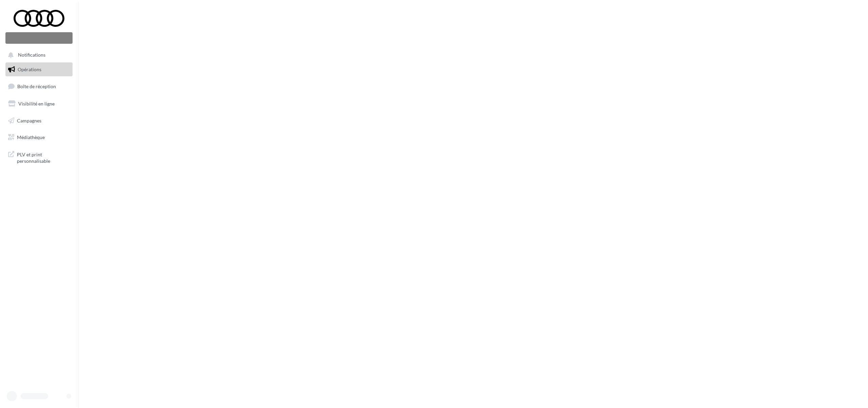 Image resolution: width=868 pixels, height=408 pixels. I want to click on a: Opérations, so click(39, 69).